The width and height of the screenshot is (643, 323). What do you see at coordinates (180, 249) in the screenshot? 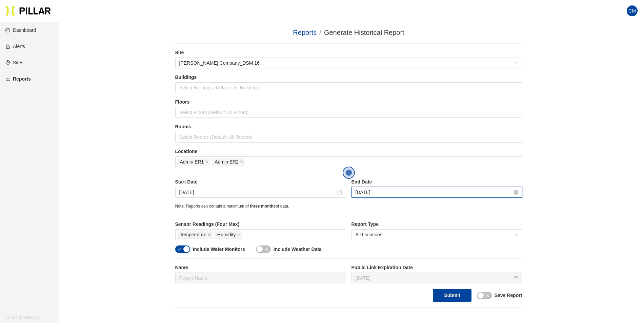
I see `span: check` at bounding box center [180, 249].